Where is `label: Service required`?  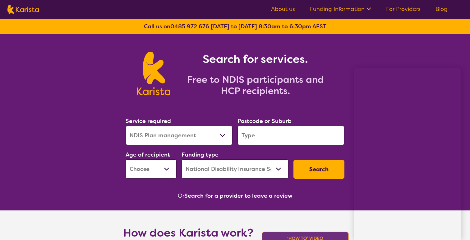
label: Service required is located at coordinates (148, 121).